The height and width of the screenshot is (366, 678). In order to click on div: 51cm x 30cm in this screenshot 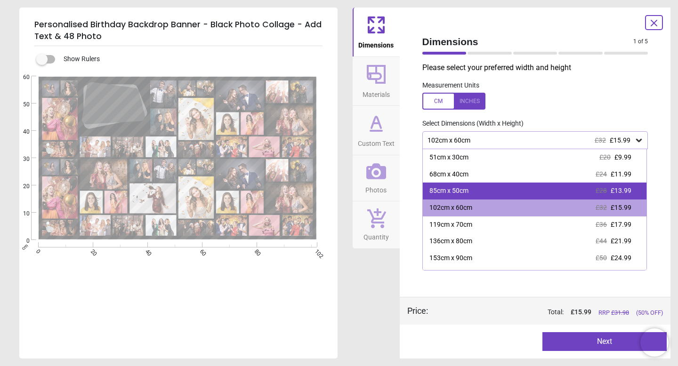, I will do `click(449, 158)`.